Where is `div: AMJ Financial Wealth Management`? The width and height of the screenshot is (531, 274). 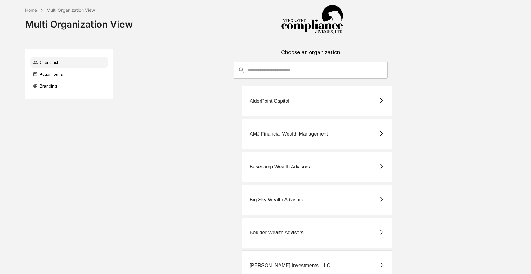 div: AMJ Financial Wealth Management is located at coordinates (289, 134).